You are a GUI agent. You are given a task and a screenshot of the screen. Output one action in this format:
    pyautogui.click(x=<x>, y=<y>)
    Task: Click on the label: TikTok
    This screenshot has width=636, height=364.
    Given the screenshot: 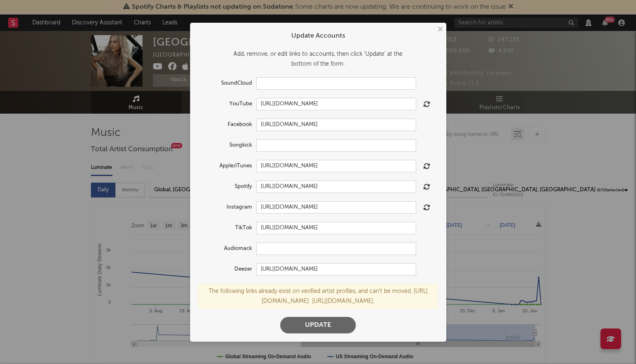 What is the action you would take?
    pyautogui.click(x=228, y=228)
    